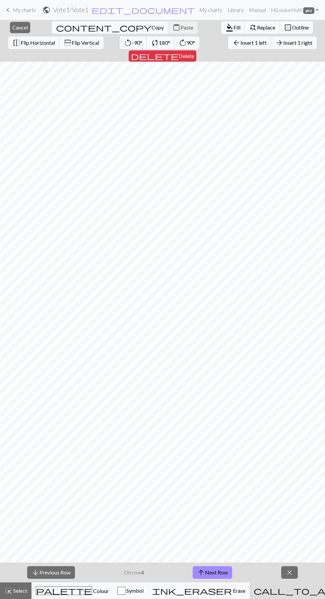 This screenshot has width=325, height=599. What do you see at coordinates (20, 28) in the screenshot?
I see `button: Cancel` at bounding box center [20, 28].